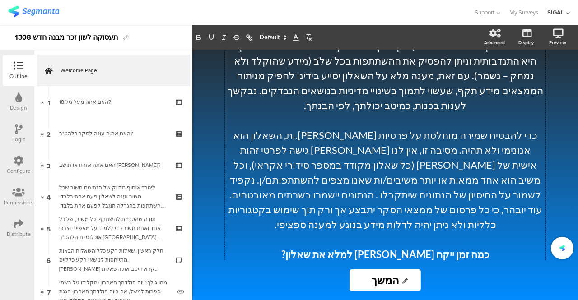  Describe the element at coordinates (495, 42) in the screenshot. I see `div: Advanced` at that location.